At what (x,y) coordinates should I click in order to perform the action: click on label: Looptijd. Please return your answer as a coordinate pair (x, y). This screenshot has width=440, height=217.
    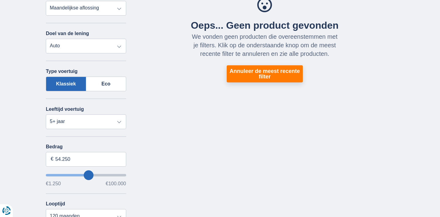
    Looking at the image, I should click on (55, 204).